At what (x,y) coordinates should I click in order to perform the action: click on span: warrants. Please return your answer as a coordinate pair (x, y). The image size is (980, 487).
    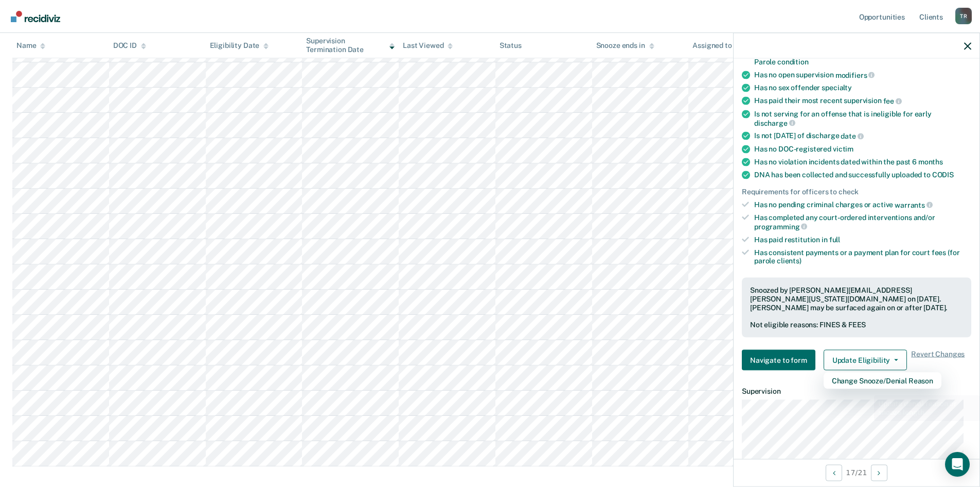
    Looking at the image, I should click on (914, 205).